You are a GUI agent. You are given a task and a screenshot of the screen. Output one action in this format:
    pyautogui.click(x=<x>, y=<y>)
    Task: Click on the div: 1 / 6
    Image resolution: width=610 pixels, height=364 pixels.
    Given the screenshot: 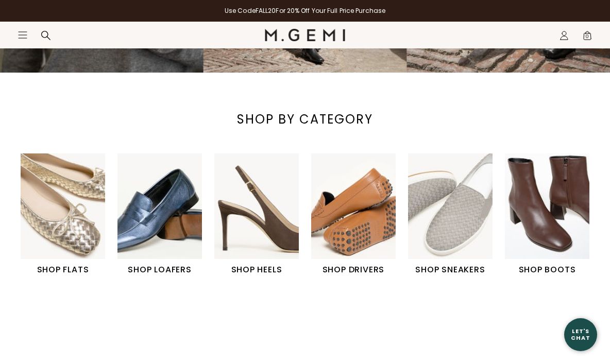 What is the action you would take?
    pyautogui.click(x=69, y=215)
    